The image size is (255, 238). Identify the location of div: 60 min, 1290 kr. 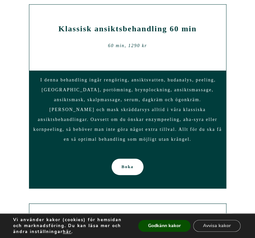
(128, 46).